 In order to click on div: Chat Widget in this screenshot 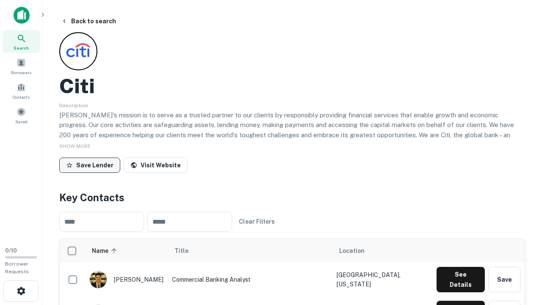, I will do `click(521, 258)`.